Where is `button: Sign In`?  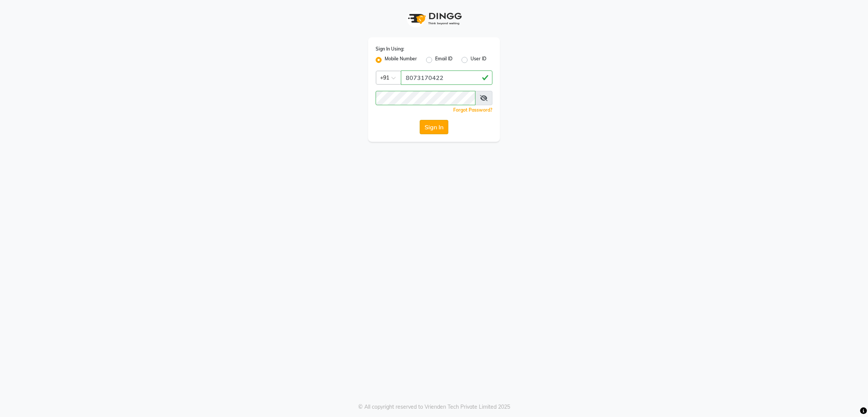
button: Sign In is located at coordinates (434, 127).